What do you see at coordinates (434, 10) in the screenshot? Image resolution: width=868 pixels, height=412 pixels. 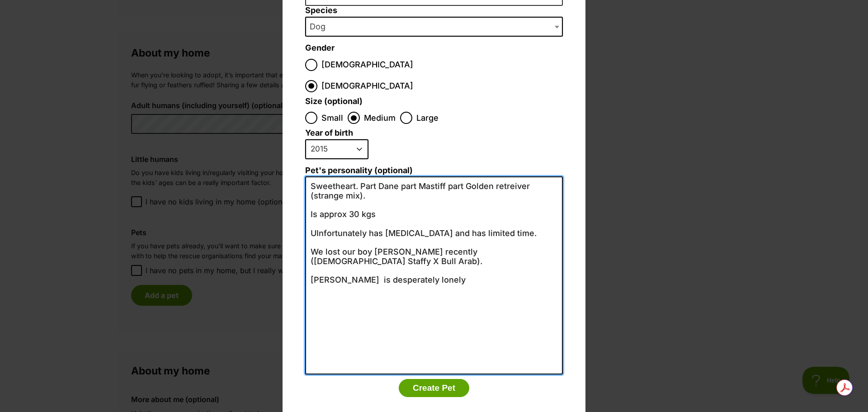 I see `label: Species` at bounding box center [434, 10].